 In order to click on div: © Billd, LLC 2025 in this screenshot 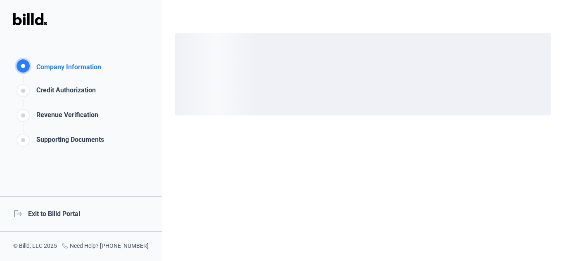, I will do `click(35, 246)`.